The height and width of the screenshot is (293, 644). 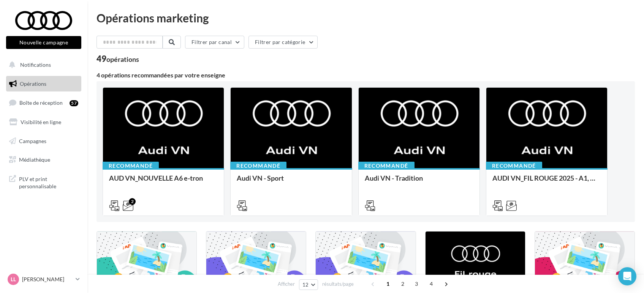 What do you see at coordinates (419, 182) in the screenshot?
I see `div: Audi VN - Tradition` at bounding box center [419, 182].